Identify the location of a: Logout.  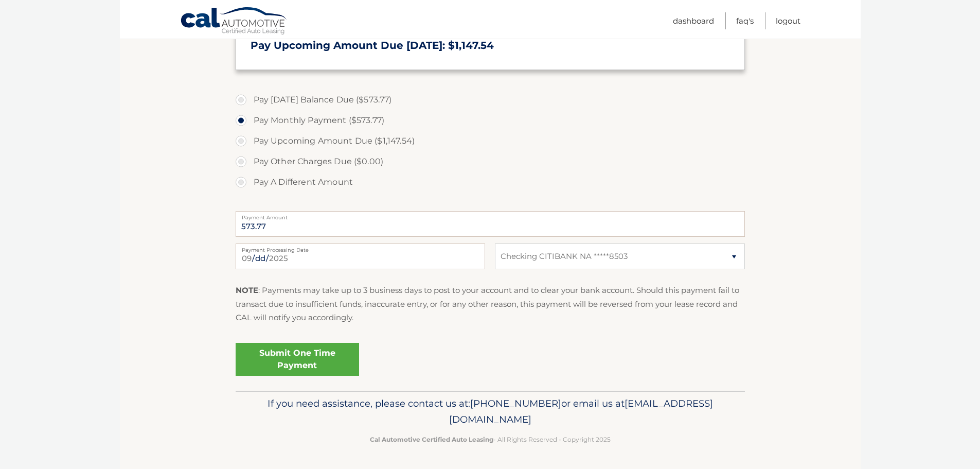
(788, 21).